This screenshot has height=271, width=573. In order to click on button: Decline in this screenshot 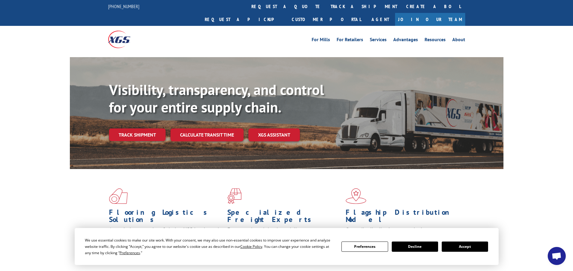, I will do `click(415, 247)`.